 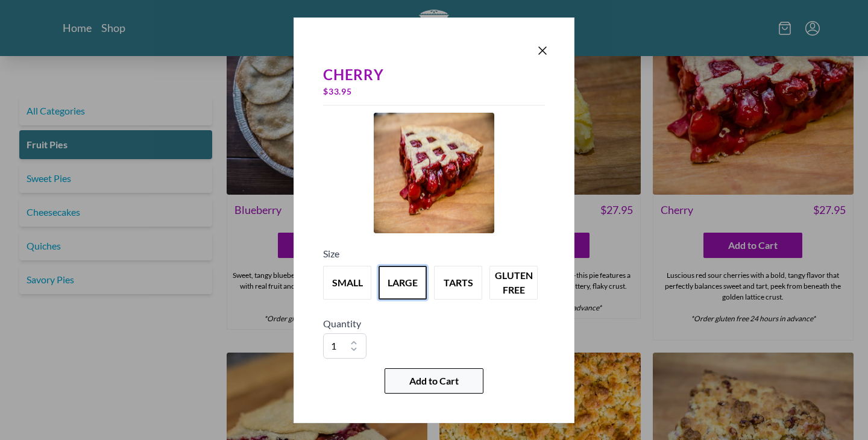 I want to click on h5: Size, so click(x=434, y=254).